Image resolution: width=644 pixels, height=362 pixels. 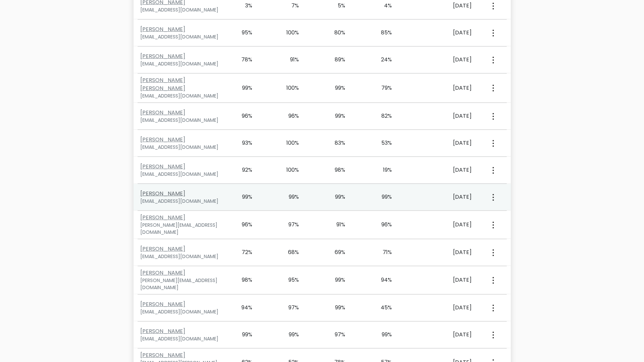 What do you see at coordinates (242, 6) in the screenshot?
I see `div: 3%` at bounding box center [242, 6].